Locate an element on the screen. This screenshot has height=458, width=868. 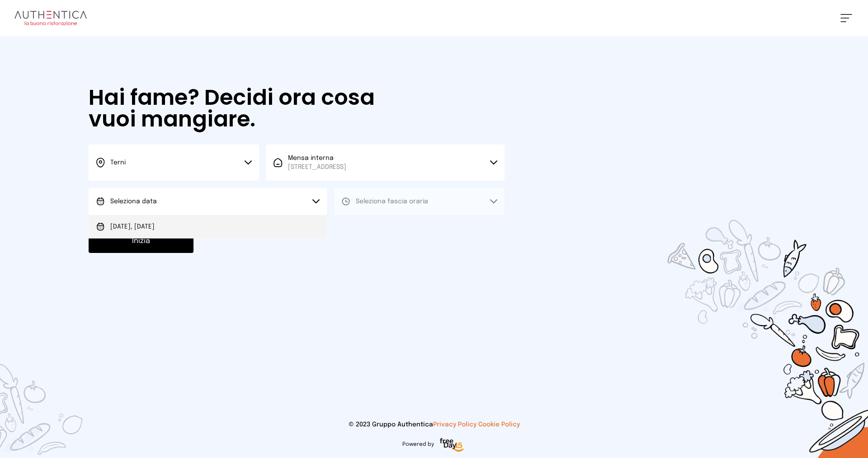
button: Seleziona data is located at coordinates (208, 201).